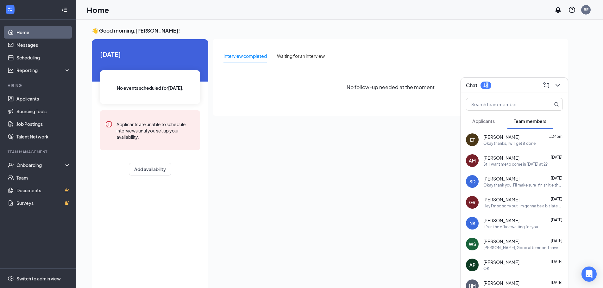 The height and width of the screenshot is (288, 603). What do you see at coordinates (472, 182) in the screenshot?
I see `div: SD` at bounding box center [472, 182].